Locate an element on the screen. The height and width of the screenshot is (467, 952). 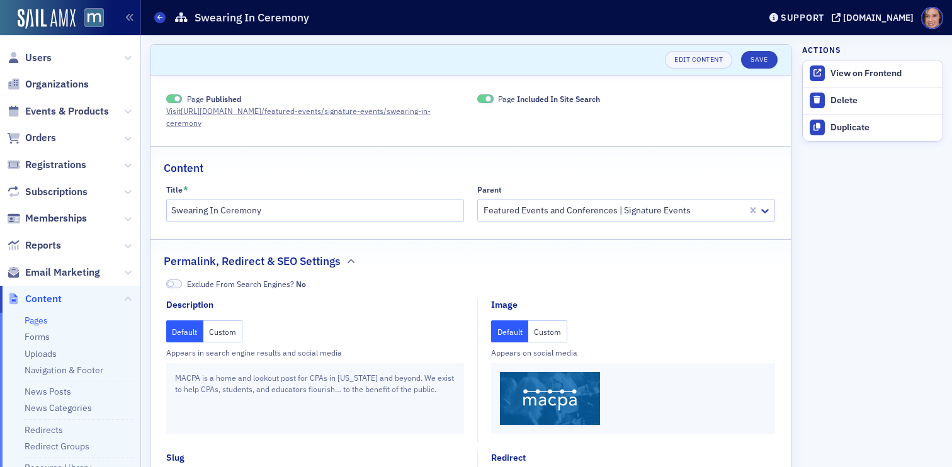
a: News Categories is located at coordinates (58, 408).